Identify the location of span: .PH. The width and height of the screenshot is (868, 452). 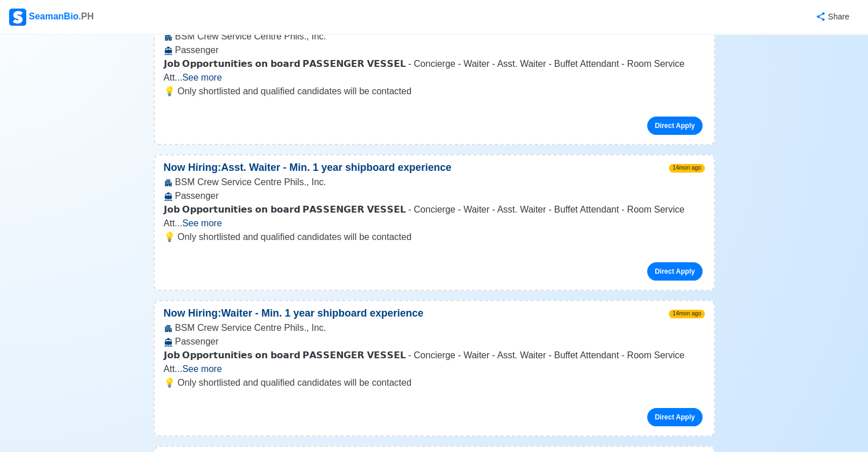
(86, 16).